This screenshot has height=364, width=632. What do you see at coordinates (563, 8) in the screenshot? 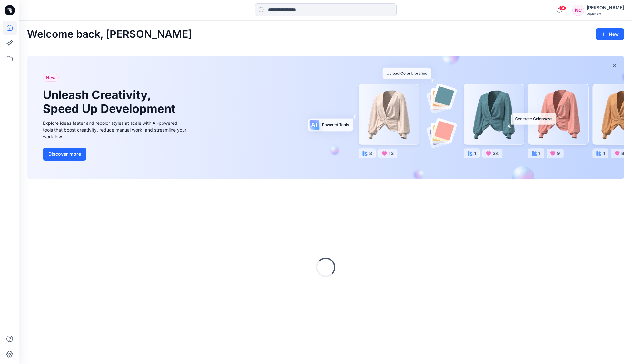
I see `span: 30` at bounding box center [563, 8].